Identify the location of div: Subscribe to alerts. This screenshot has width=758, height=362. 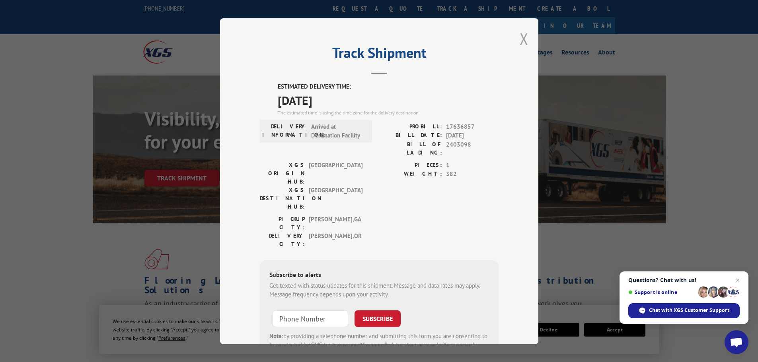
(379, 275).